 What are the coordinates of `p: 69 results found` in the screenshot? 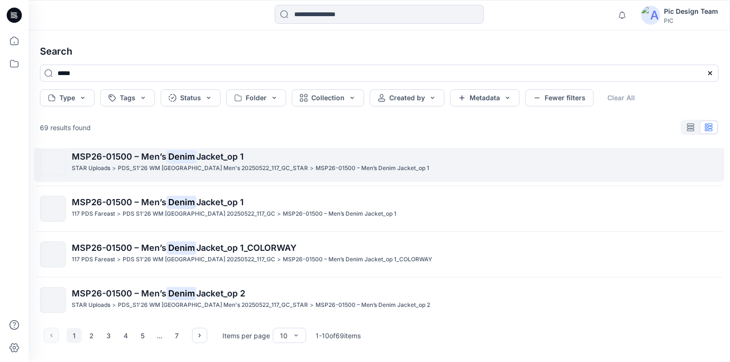 It's located at (65, 127).